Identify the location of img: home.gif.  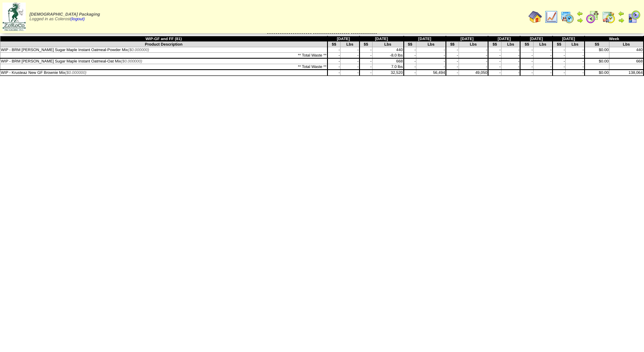
(535, 17).